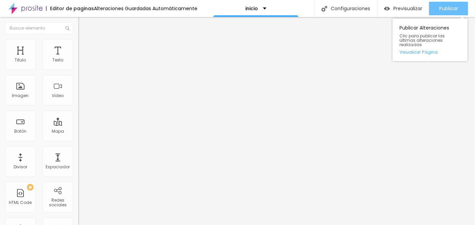 The image size is (475, 225). What do you see at coordinates (430, 40) in the screenshot?
I see `div: Publicar Alteraciones` at bounding box center [430, 40].